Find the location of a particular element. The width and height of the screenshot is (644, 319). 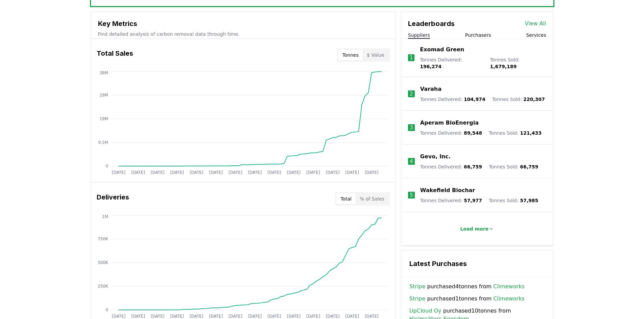

p: Gevo, Inc. is located at coordinates (435, 157).